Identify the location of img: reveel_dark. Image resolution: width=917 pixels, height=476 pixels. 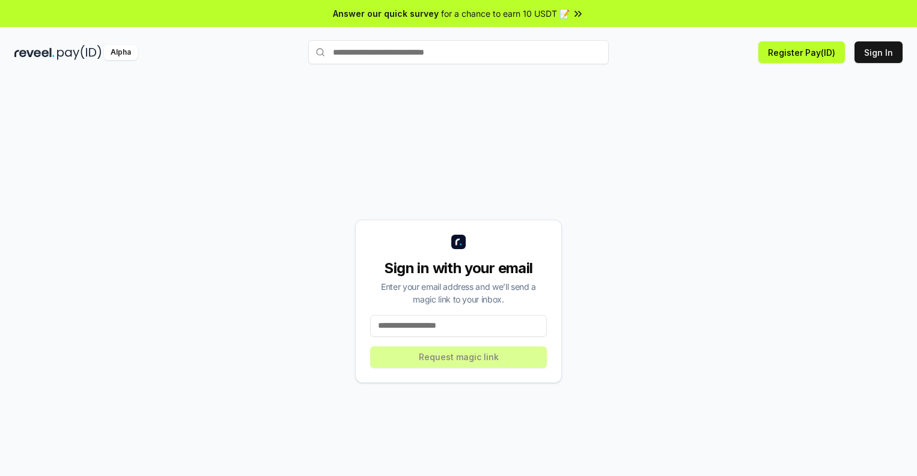
(34, 52).